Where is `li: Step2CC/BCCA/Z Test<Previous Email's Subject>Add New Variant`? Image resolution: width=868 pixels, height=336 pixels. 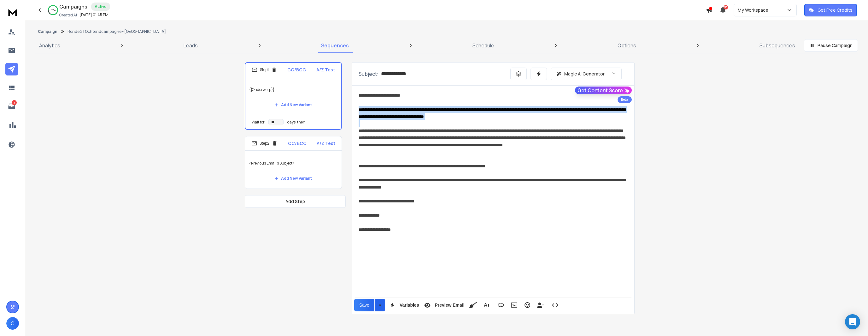
li: Step2CC/BCCA/Z Test<Previous Email's Subject>Add New Variant is located at coordinates (293, 162).